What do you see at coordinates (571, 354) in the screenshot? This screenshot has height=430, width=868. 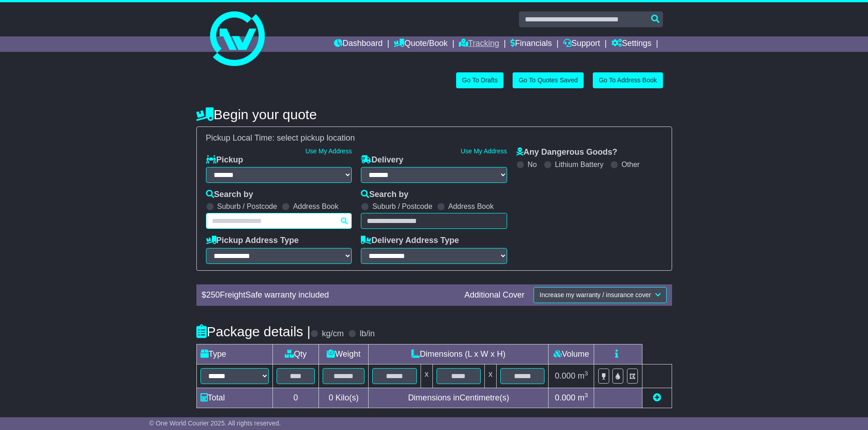 I see `td: Volume` at bounding box center [571, 354].